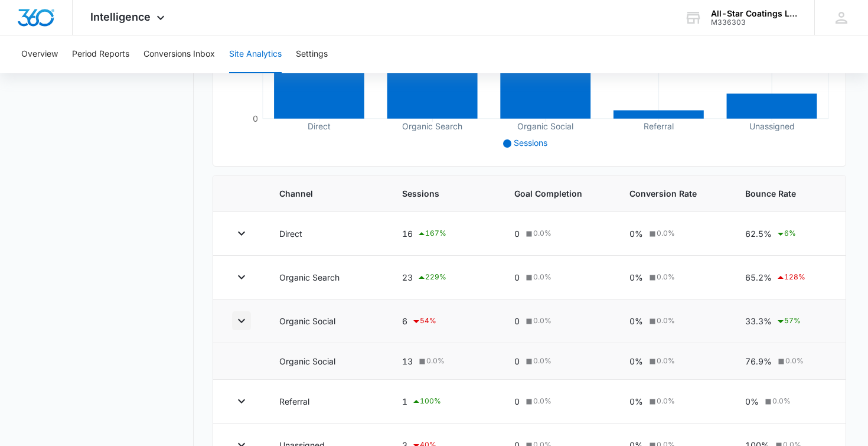 This screenshot has height=446, width=868. Describe the element at coordinates (432, 126) in the screenshot. I see `tspan: Organic Search` at that location.